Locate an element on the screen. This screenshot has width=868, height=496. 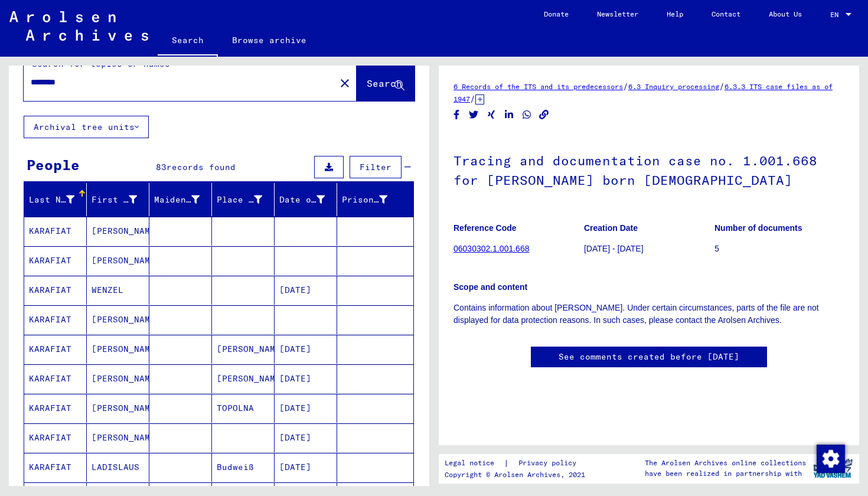
mat-cell: LADISLAUS is located at coordinates (118, 467).